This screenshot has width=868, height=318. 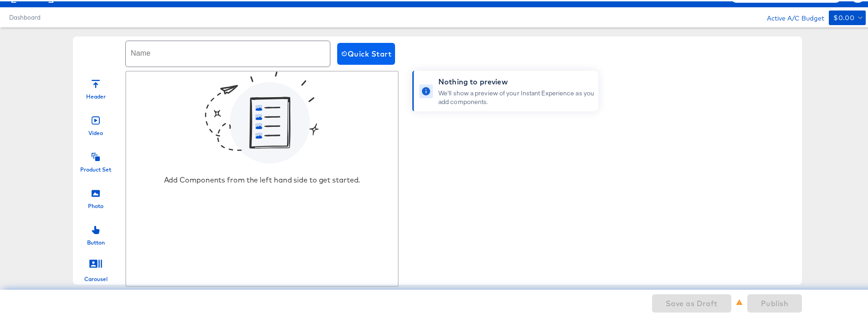 I want to click on div: Carousel, so click(x=96, y=277).